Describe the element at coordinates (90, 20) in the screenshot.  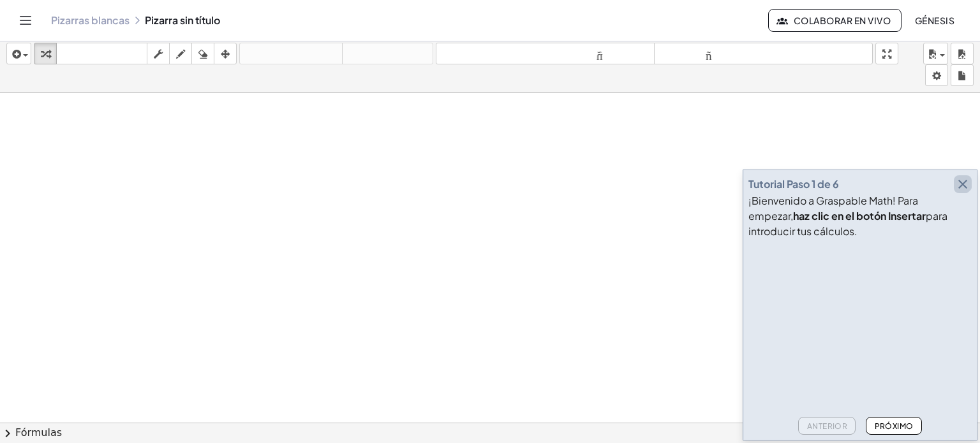
I see `font: Pizarras blancas` at that location.